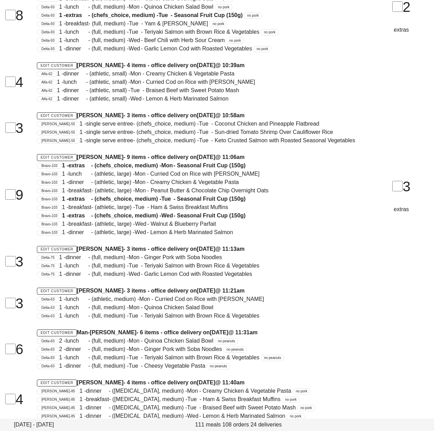 Image resolution: width=434 pixels, height=431 pixels. What do you see at coordinates (217, 140) in the screenshot?
I see `span: 1 - - (chefs_choice, medium) - - Keto Crusted Salmon with Roasted Seasonal Vegetables` at bounding box center [217, 140].